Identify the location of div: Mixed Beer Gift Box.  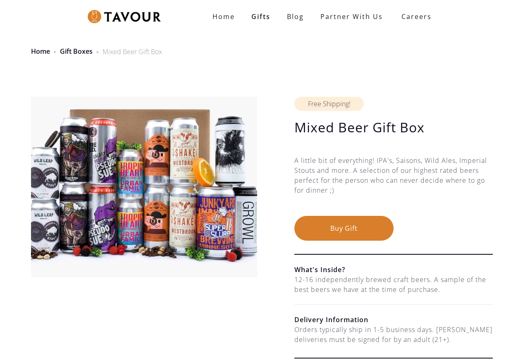
(132, 52).